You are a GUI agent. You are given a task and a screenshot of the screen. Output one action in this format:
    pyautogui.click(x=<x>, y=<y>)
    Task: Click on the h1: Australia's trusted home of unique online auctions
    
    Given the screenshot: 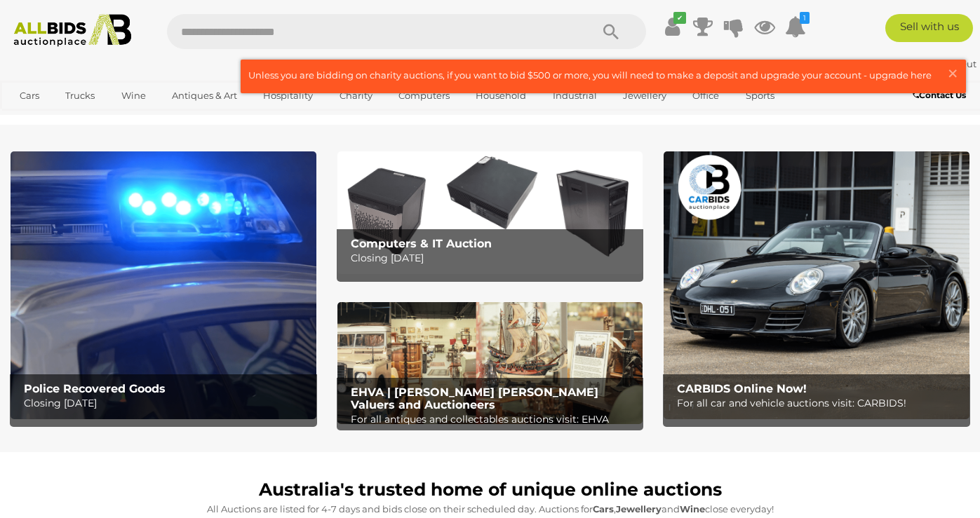 What is the action you would take?
    pyautogui.click(x=490, y=490)
    